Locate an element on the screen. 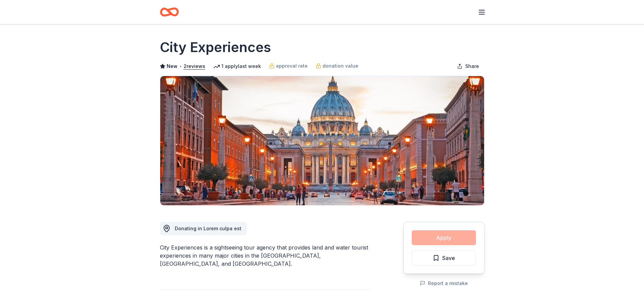 This screenshot has height=308, width=644. img: Image for City Experiences is located at coordinates (322, 141).